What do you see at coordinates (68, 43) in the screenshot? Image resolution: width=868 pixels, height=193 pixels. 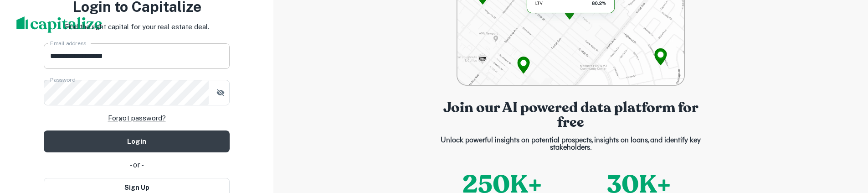 I see `label: Email address` at bounding box center [68, 43].